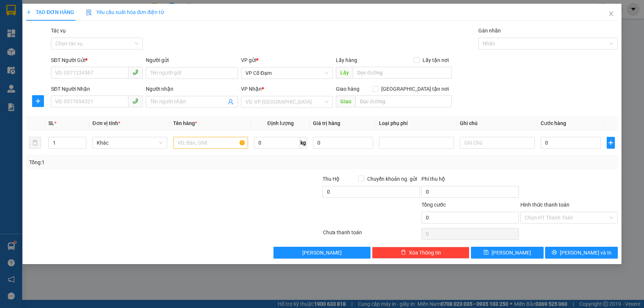  Describe the element at coordinates (97, 60) in the screenshot. I see `div: SĐT Người Gửi` at that location.